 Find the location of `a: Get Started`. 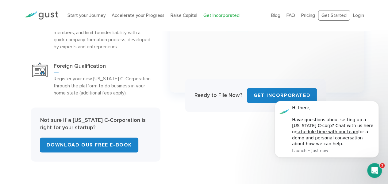

a: Get Started is located at coordinates (334, 15).